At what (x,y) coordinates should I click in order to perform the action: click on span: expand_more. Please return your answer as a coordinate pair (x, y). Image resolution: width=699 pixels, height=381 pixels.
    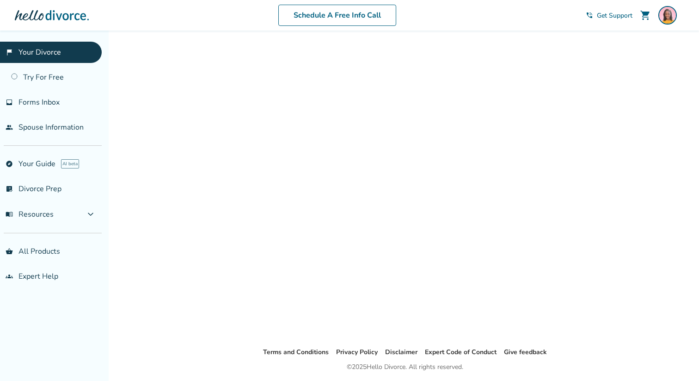
    Looking at the image, I should click on (91, 214).